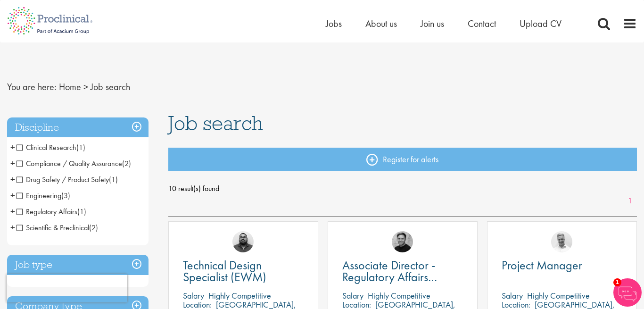 The width and height of the screenshot is (644, 309). Describe the element at coordinates (402, 159) in the screenshot. I see `a: Register for alerts` at that location.